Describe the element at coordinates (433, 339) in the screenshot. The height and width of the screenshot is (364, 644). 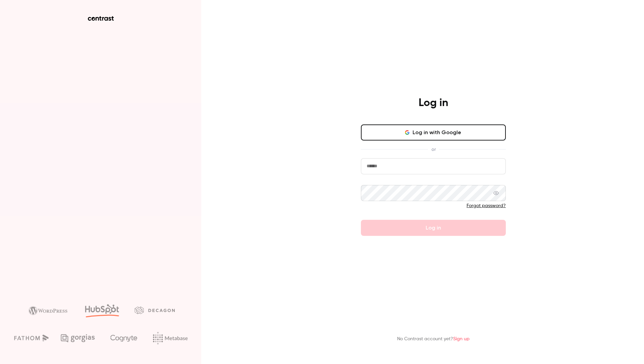
I see `p: No Contrast account yet?` at that location.